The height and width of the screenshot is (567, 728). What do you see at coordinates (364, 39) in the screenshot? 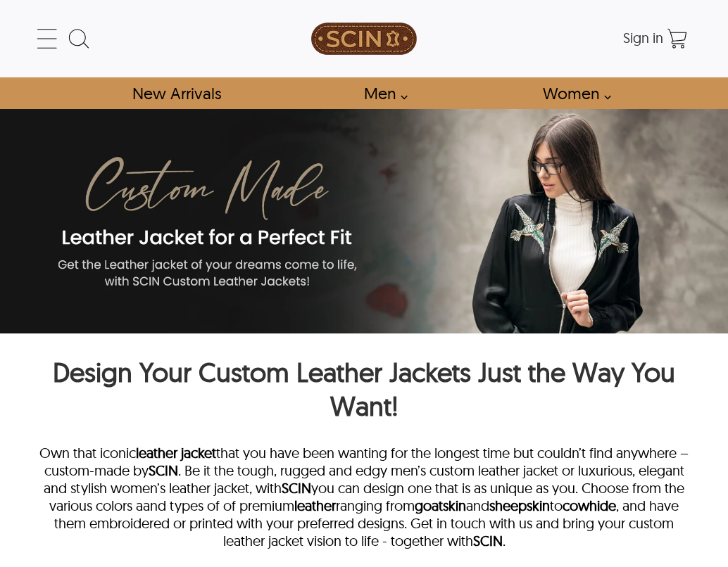
I see `img: SCIN` at bounding box center [364, 39].